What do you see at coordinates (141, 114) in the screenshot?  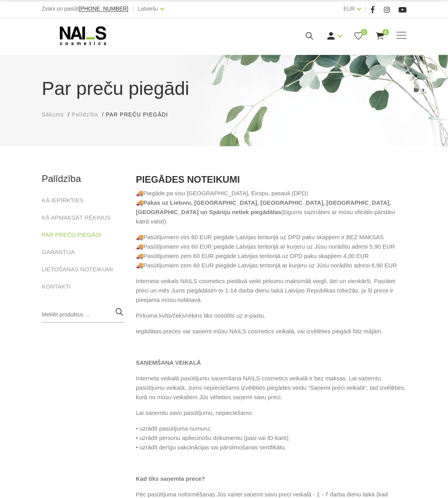 I see `li: Par preču piegādi` at bounding box center [141, 114].